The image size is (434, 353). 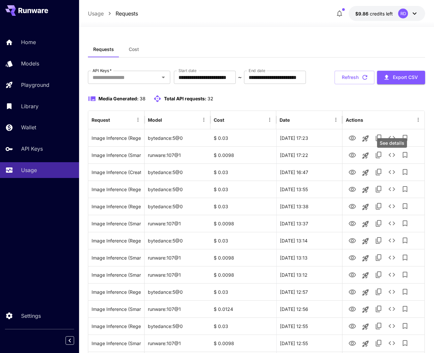 What do you see at coordinates (309, 258) in the screenshot?
I see `div: 25 Sep, 2025 13:13` at bounding box center [309, 258].